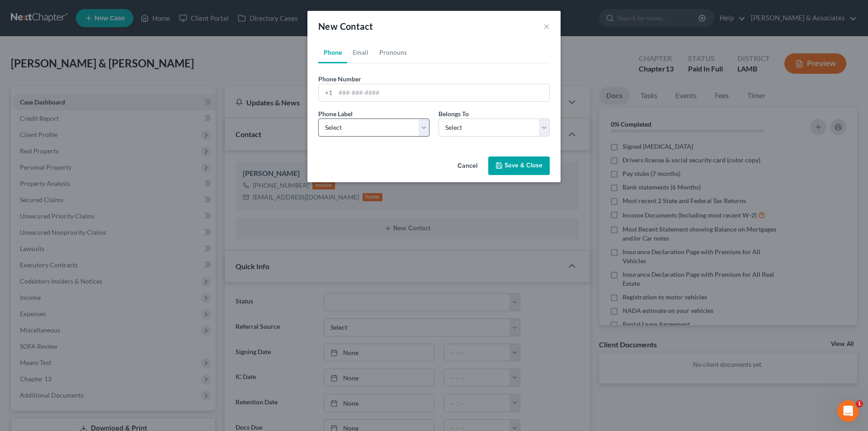 This screenshot has height=431, width=868. What do you see at coordinates (339, 78) in the screenshot?
I see `span: Phone Number` at bounding box center [339, 78].